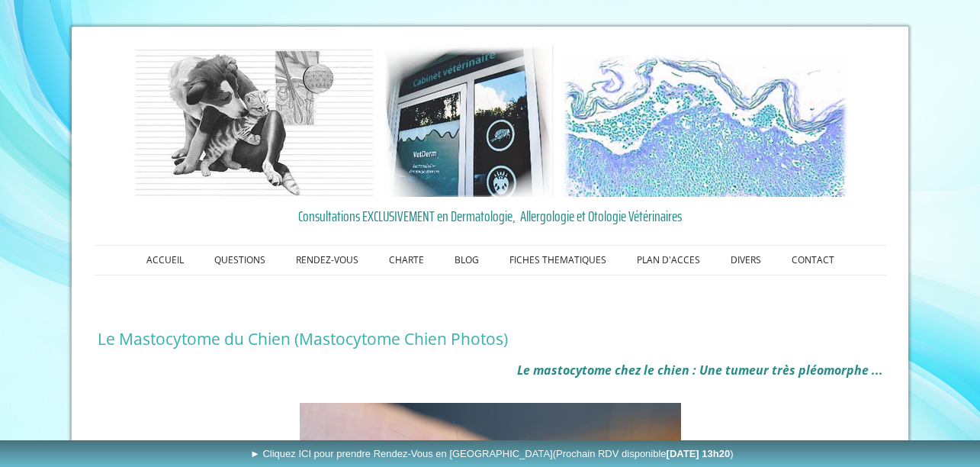 The height and width of the screenshot is (467, 980). What do you see at coordinates (745, 260) in the screenshot?
I see `a: DIVERS` at bounding box center [745, 260].